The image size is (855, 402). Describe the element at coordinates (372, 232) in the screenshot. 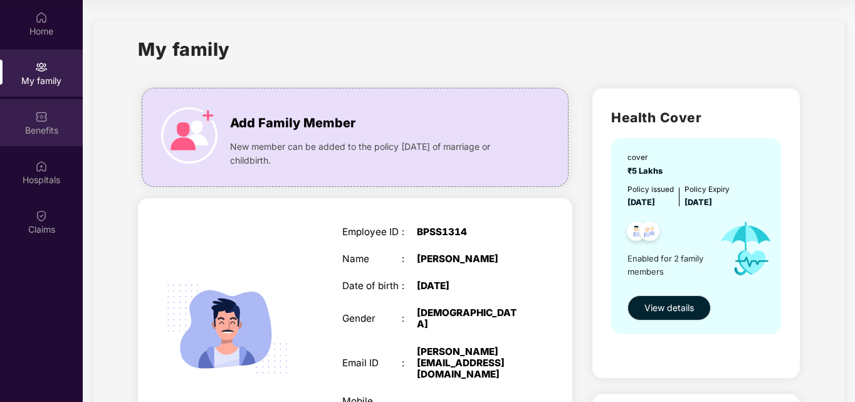

I see `div: Employee ID` at that location.